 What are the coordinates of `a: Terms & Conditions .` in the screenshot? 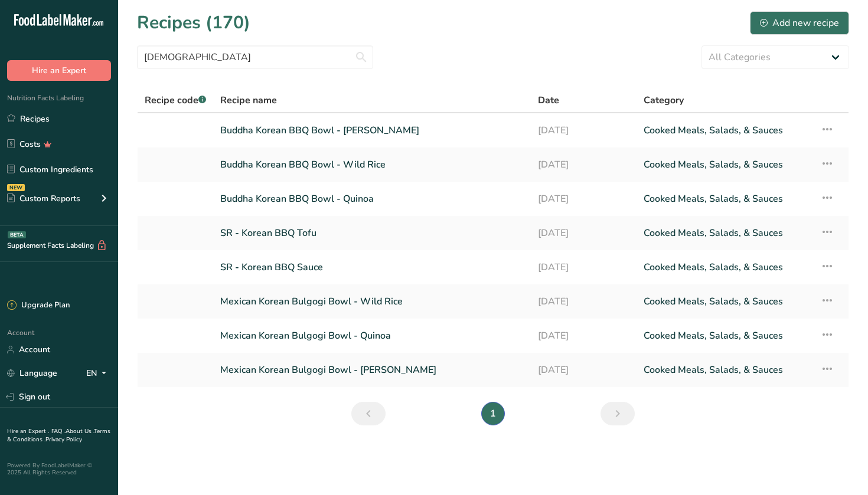 It's located at (59, 436).